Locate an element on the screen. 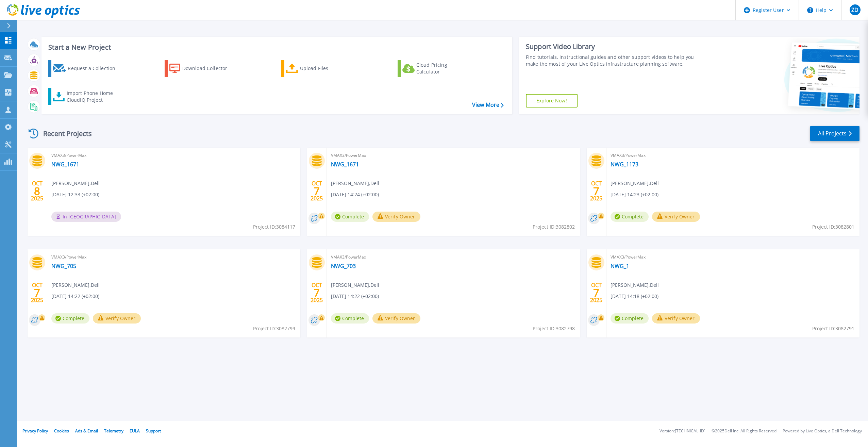 This screenshot has width=868, height=447. div: Upload Files is located at coordinates (327, 68).